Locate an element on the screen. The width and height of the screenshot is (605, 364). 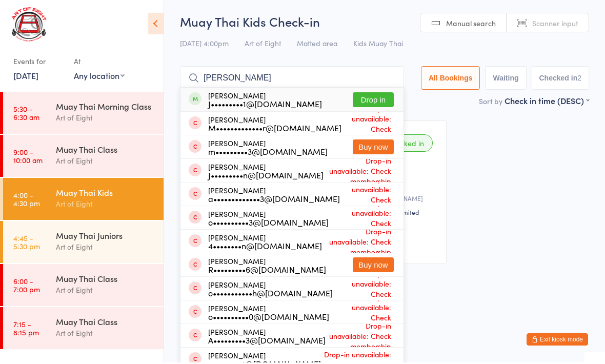
a: 6:00 -7:00 pmMuay Thai ClassArt of Eight is located at coordinates (83, 287).